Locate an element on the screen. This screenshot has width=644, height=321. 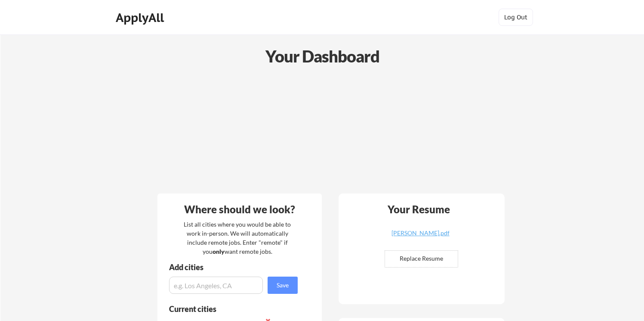
div: Your Resume is located at coordinates (419, 209).